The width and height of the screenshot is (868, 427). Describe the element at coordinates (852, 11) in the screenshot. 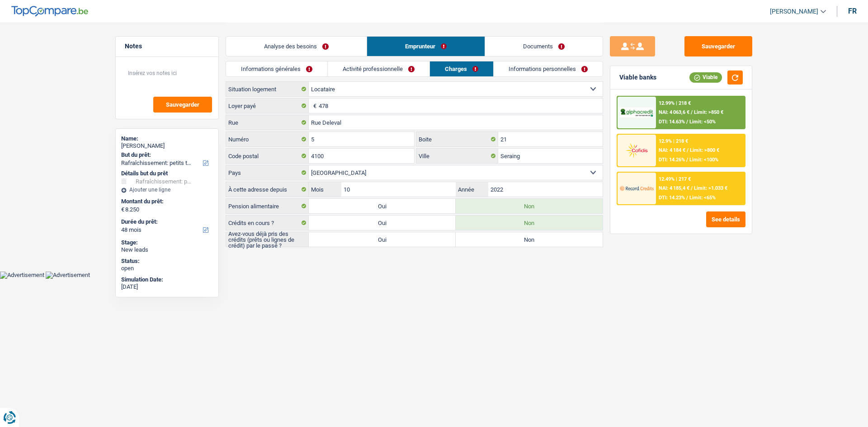

I see `div: fr` at that location.